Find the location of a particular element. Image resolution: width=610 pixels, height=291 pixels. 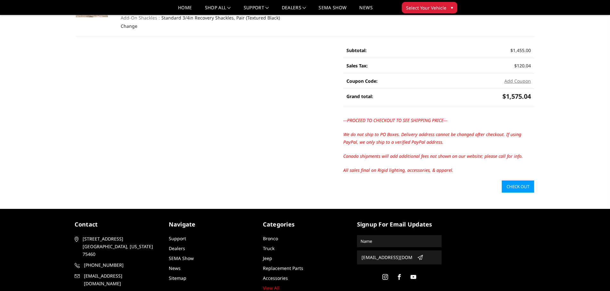

div: Chat Widget is located at coordinates (594, 276).